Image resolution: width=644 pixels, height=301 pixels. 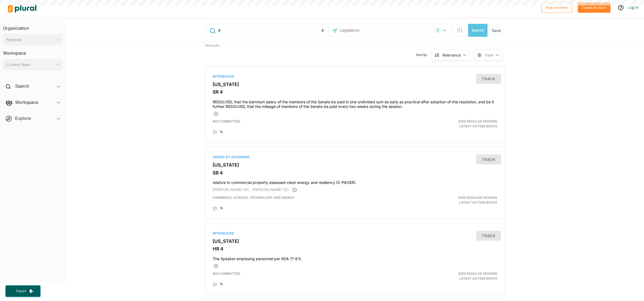 I want to click on div: Signed by Governor, so click(x=355, y=157).